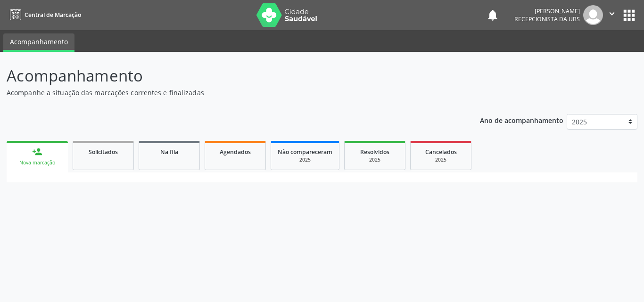 Image resolution: width=644 pixels, height=302 pixels. I want to click on img: img, so click(593, 15).